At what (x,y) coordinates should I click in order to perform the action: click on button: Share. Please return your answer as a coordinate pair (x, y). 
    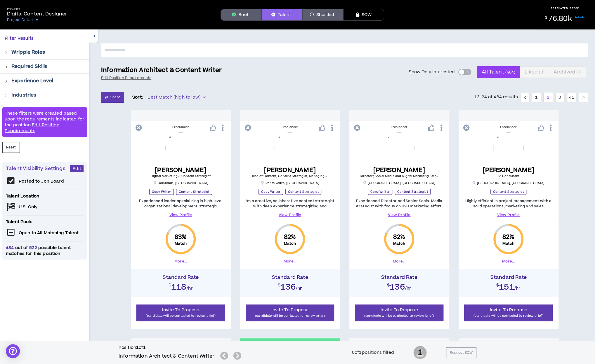
    Looking at the image, I should click on (113, 97).